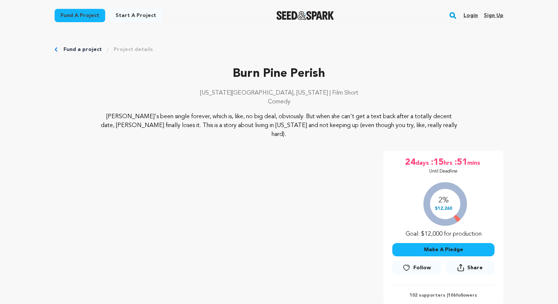 Image resolution: width=558 pixels, height=304 pixels. I want to click on p: Comedy, so click(279, 102).